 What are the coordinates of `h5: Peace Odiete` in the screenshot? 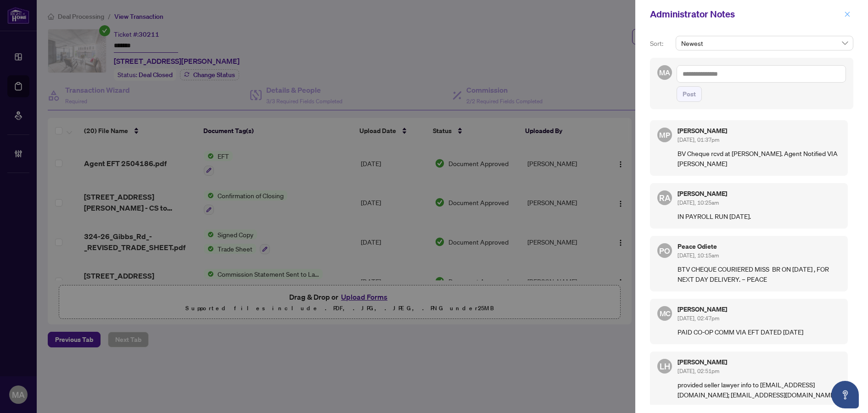 It's located at (759, 247).